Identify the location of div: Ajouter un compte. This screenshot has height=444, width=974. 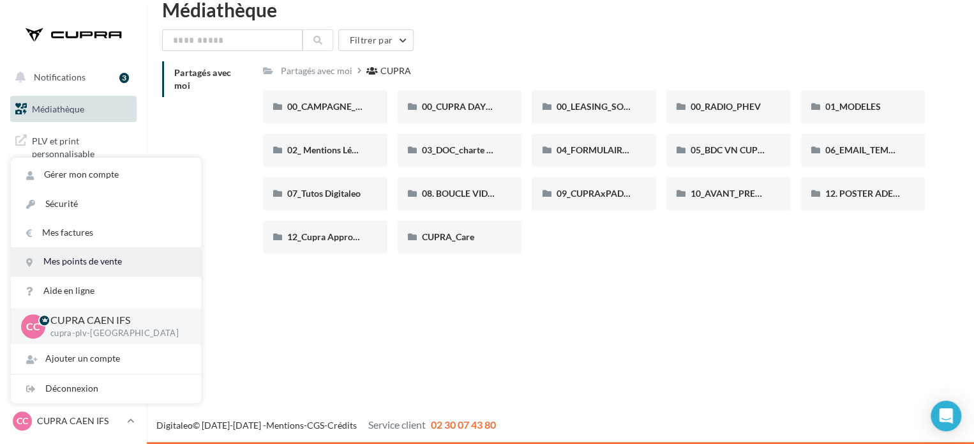
(106, 358).